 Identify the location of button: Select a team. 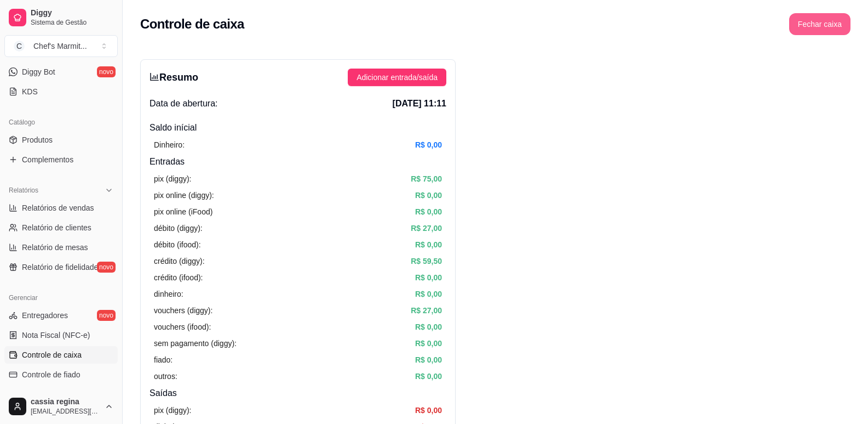
(61, 46).